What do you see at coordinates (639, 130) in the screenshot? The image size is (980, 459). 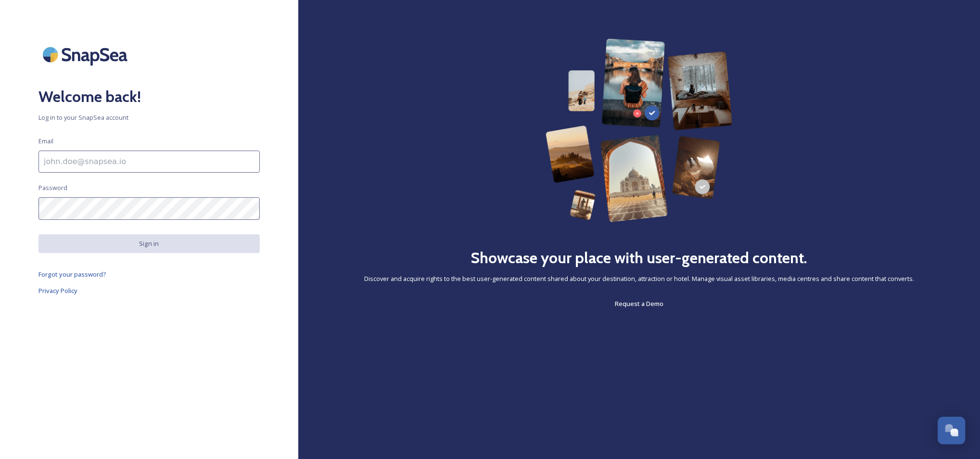 I see `img: 63b42ca75bacad526042e722_Group%20154-p-800.png` at bounding box center [639, 130].